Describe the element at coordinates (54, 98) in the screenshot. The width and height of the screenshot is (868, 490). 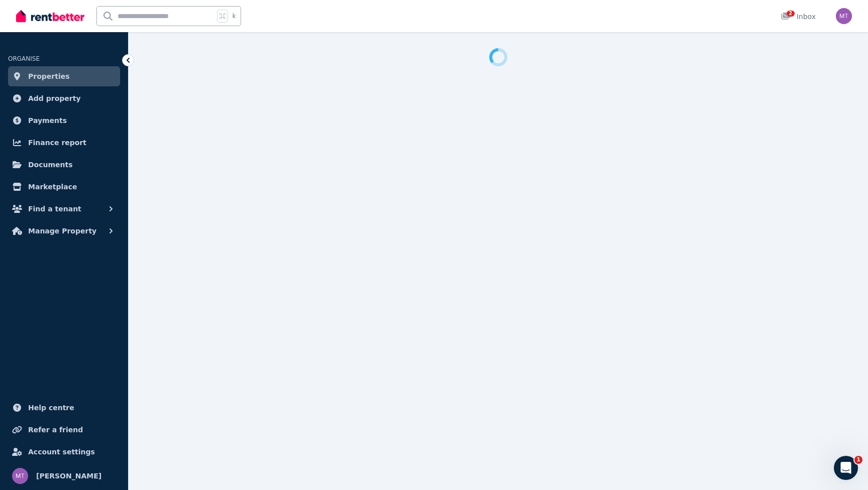
I see `span: Add property` at that location.